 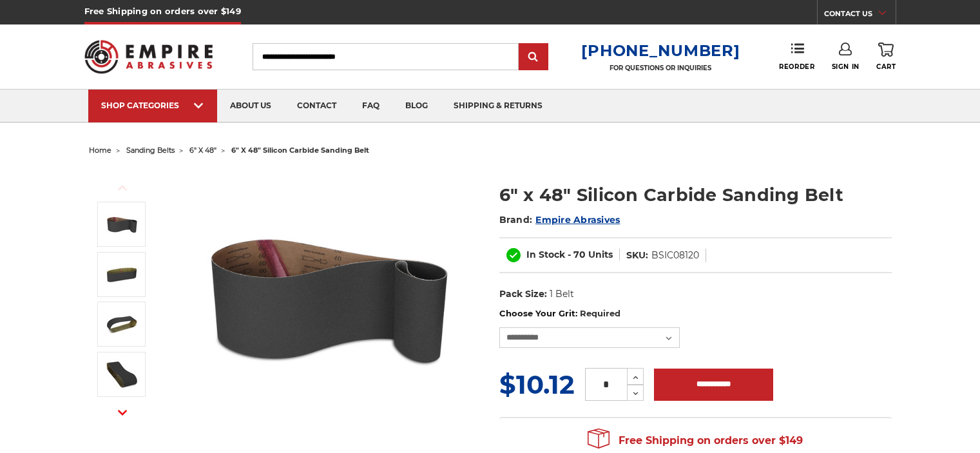 What do you see at coordinates (546, 254) in the screenshot?
I see `span: In Stock` at bounding box center [546, 254].